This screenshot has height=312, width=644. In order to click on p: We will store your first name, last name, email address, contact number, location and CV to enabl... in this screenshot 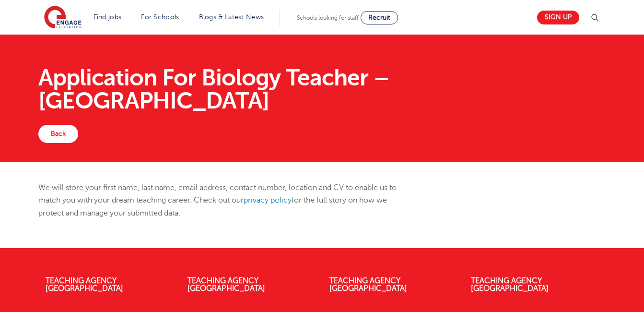, I will do `click(225, 200)`.